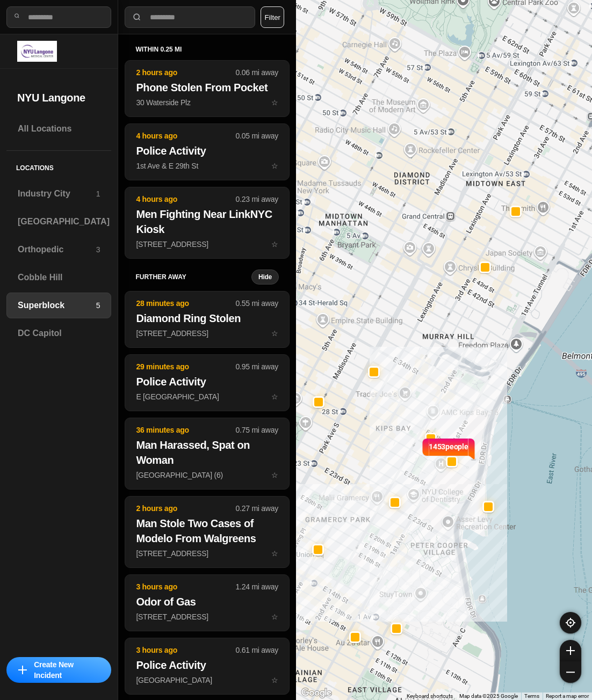 The height and width of the screenshot is (700, 592). Describe the element at coordinates (257, 199) in the screenshot. I see `p: 0.23 mi away` at that location.